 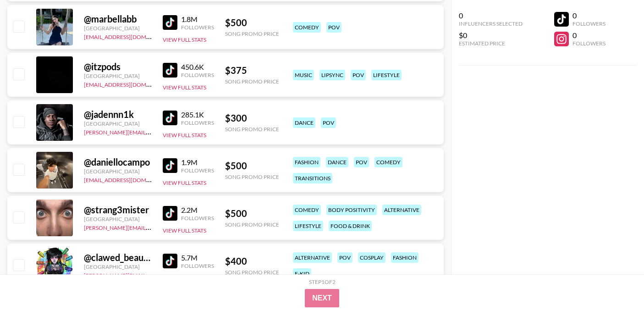 I want to click on div: music, so click(x=304, y=75).